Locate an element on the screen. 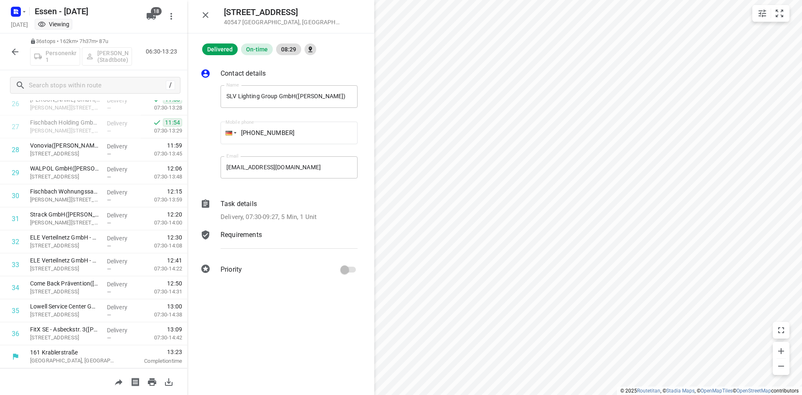 This screenshot has height=395, width=802. p: Completion time is located at coordinates (155, 361).